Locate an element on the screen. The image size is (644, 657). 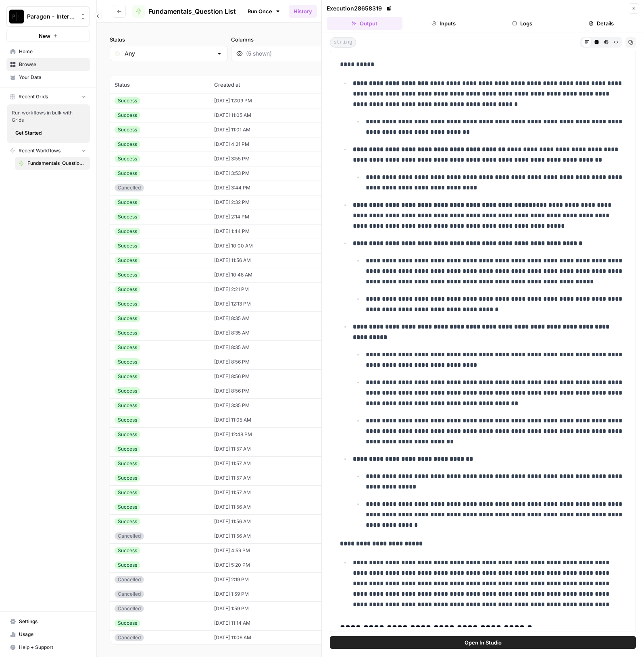
span: New is located at coordinates (44, 36).